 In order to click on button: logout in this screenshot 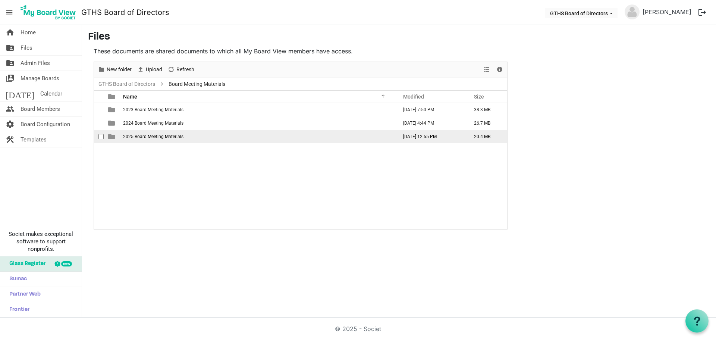, I will do `click(702, 12)`.